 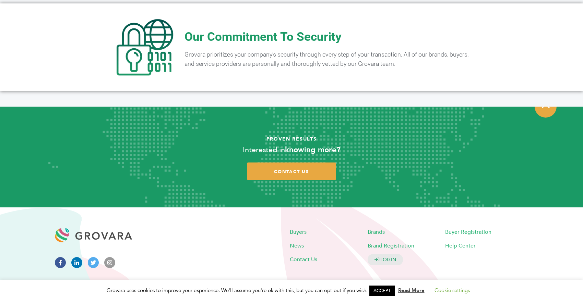 What do you see at coordinates (291, 171) in the screenshot?
I see `a: contact us` at bounding box center [291, 171].